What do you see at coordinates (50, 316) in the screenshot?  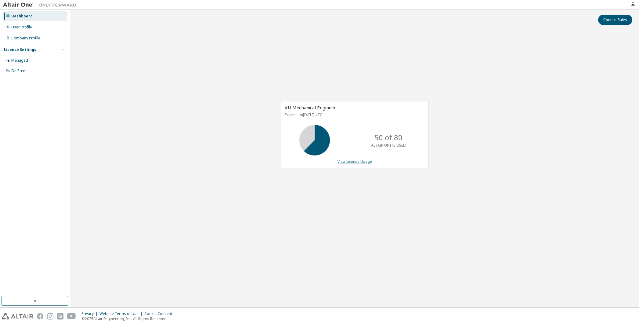 I see `img: instagram.svg` at bounding box center [50, 316].